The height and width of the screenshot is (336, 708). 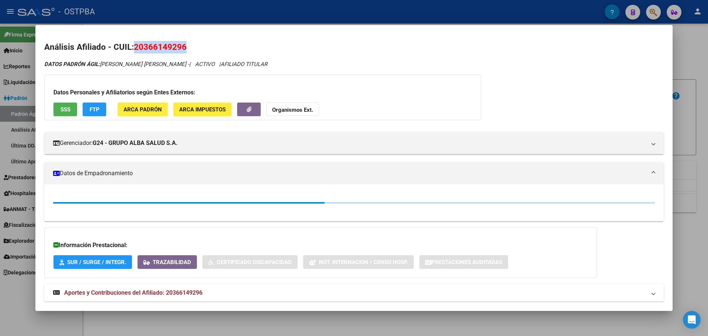 I want to click on div: Open Intercom Messenger, so click(x=691, y=319).